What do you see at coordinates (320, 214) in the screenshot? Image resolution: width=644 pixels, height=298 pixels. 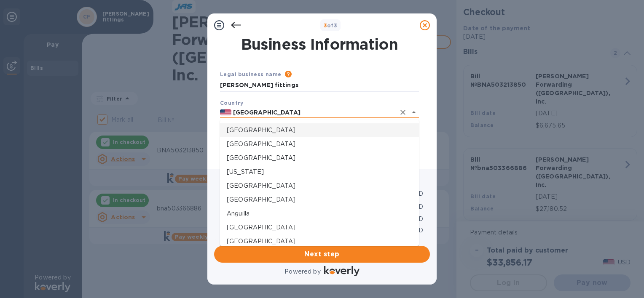 I see `p: Anguilla` at bounding box center [320, 214].